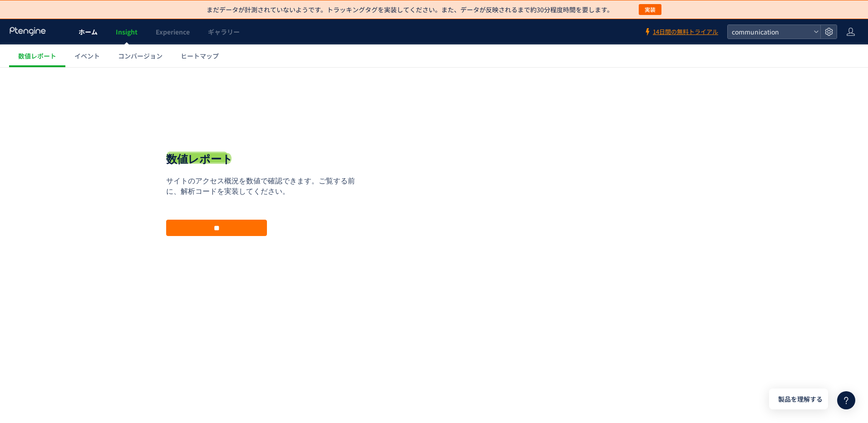  I want to click on span: 実装, so click(650, 10).